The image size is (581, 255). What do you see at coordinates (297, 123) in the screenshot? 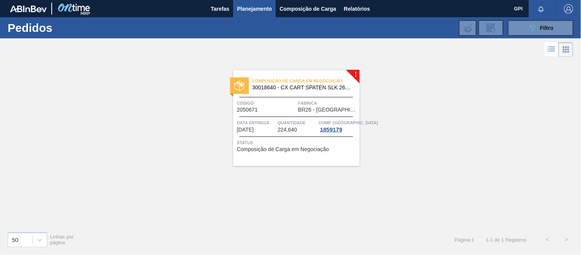
I see `span: Quantidade` at bounding box center [297, 123].